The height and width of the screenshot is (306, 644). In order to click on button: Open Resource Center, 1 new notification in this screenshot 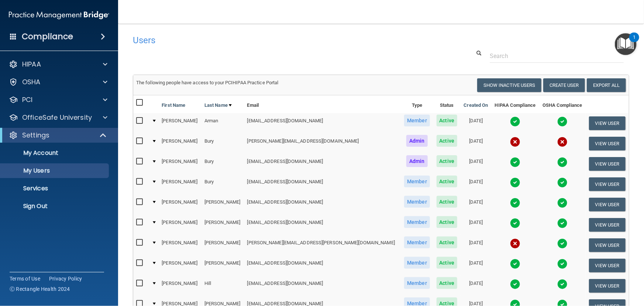, I will do `click(625, 44)`.